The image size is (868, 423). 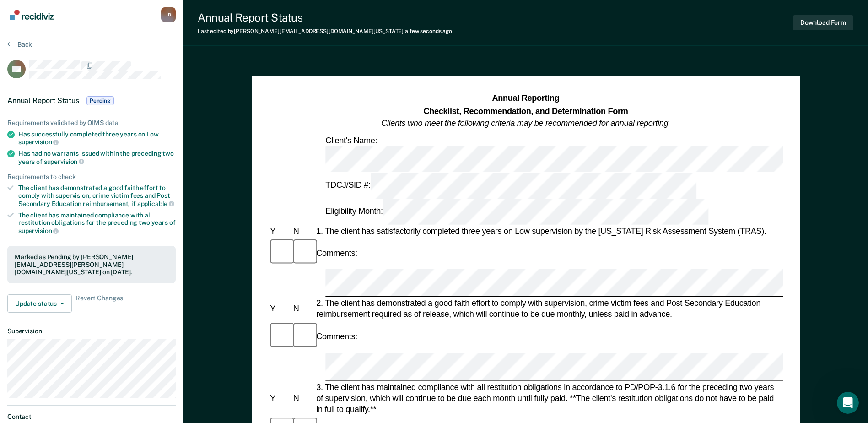 What do you see at coordinates (549, 398) in the screenshot?
I see `div: 3. The client has maintained compliance with all restitution obligations in accordance to PD/POP-...` at bounding box center [549, 398].